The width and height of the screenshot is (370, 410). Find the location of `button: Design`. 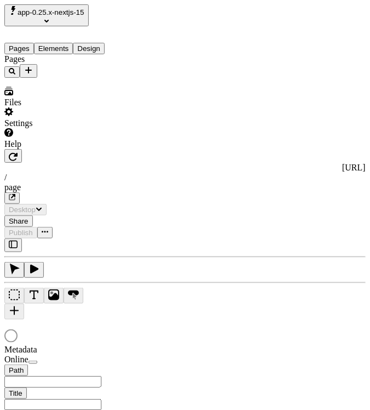

button: Design is located at coordinates (89, 48).